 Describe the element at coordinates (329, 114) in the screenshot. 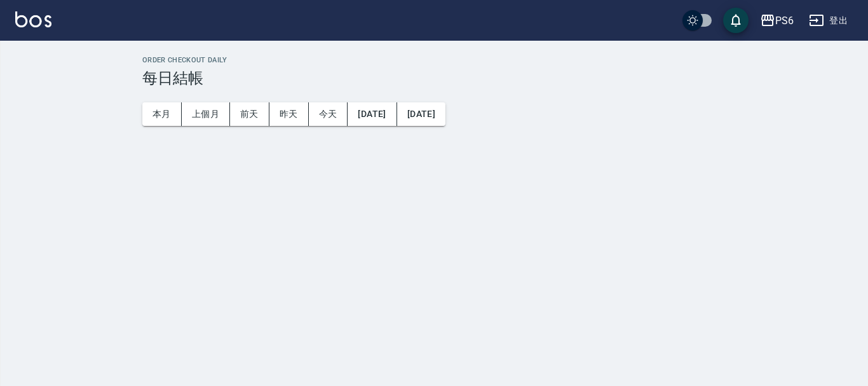

I see `button: 今天` at that location.